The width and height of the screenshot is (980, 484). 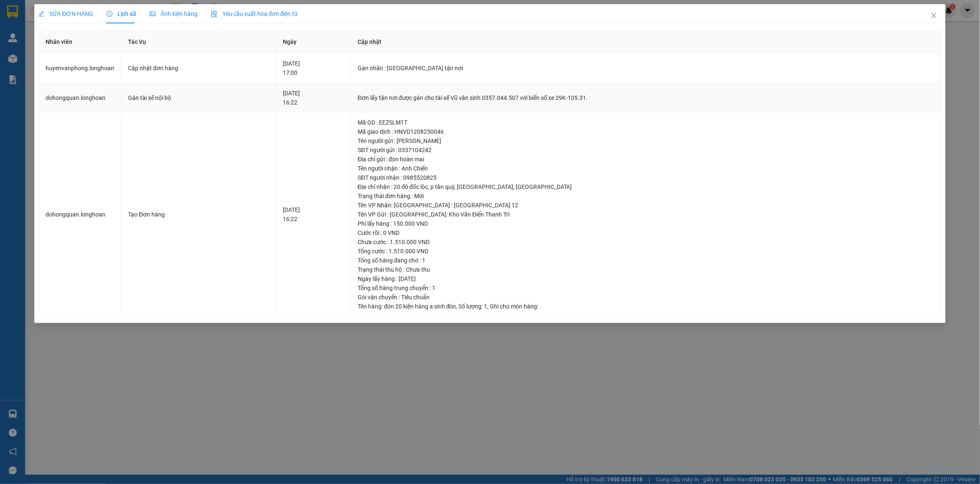 I want to click on div: Cập nhật đơn hàng, so click(x=198, y=68).